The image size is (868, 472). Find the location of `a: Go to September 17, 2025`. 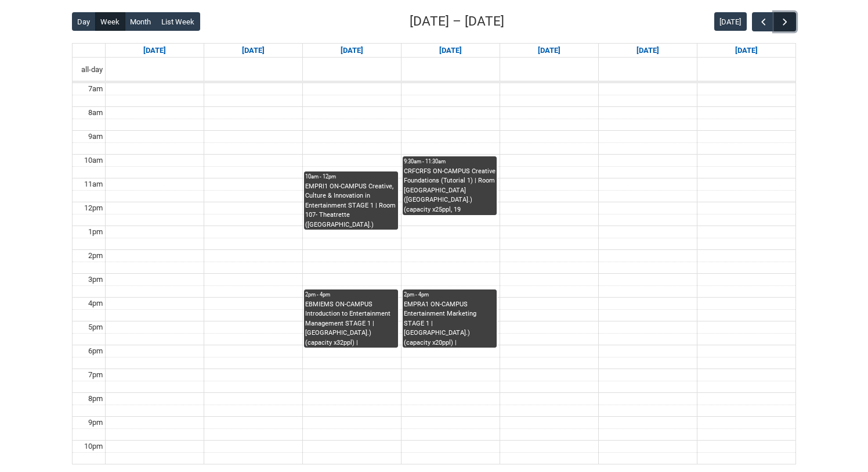

a: Go to September 17, 2025 is located at coordinates (451, 50).